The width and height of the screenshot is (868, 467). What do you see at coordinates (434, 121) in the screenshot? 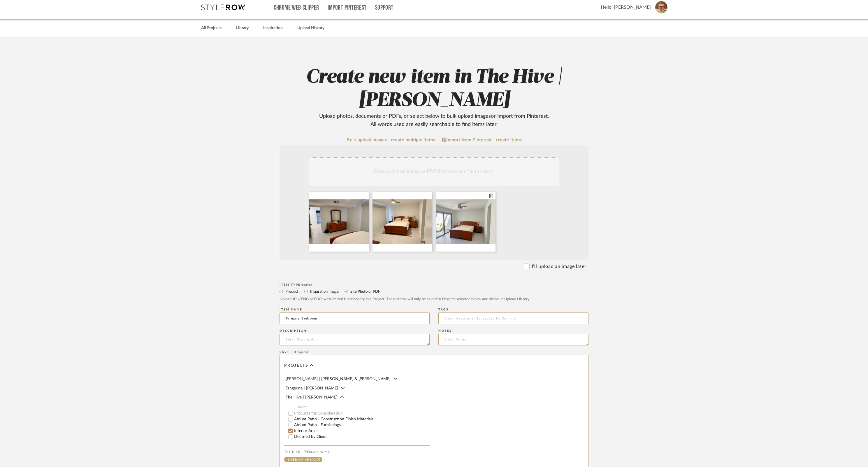
I see `div: Upload photos, documents or PDFs, or select below to bulk upload images or Import from Pinterest ...` at bounding box center [434, 121].